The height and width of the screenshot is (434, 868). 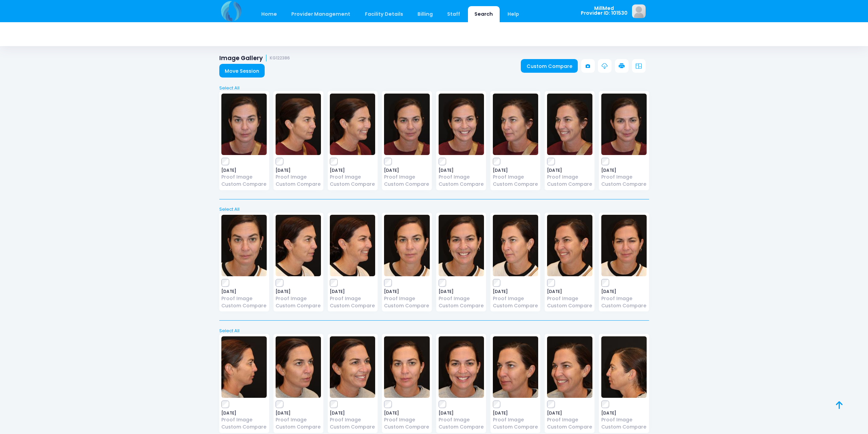 I want to click on h1: Image Gallery, so click(x=255, y=58).